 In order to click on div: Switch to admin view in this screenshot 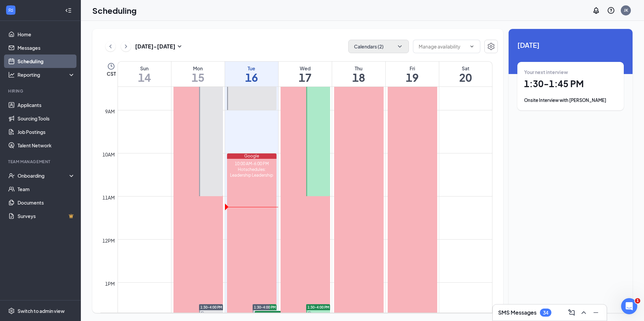, I will do `click(41, 311)`.